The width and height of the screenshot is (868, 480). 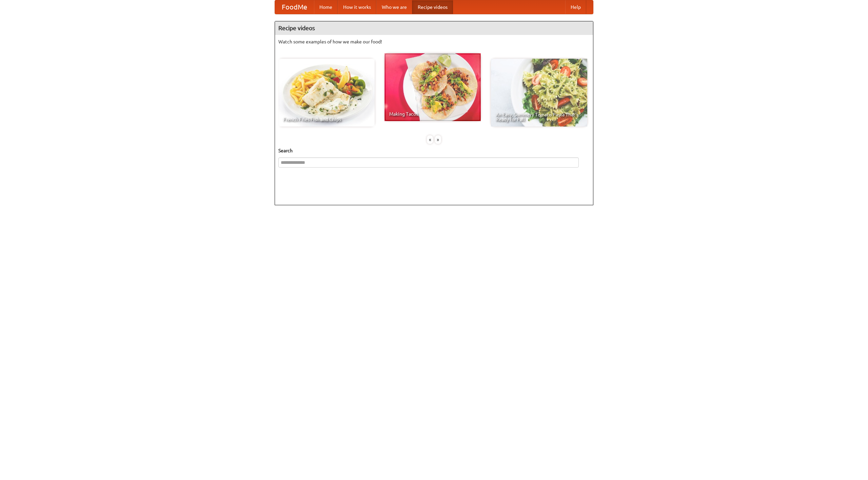 I want to click on h5: Search, so click(x=434, y=150).